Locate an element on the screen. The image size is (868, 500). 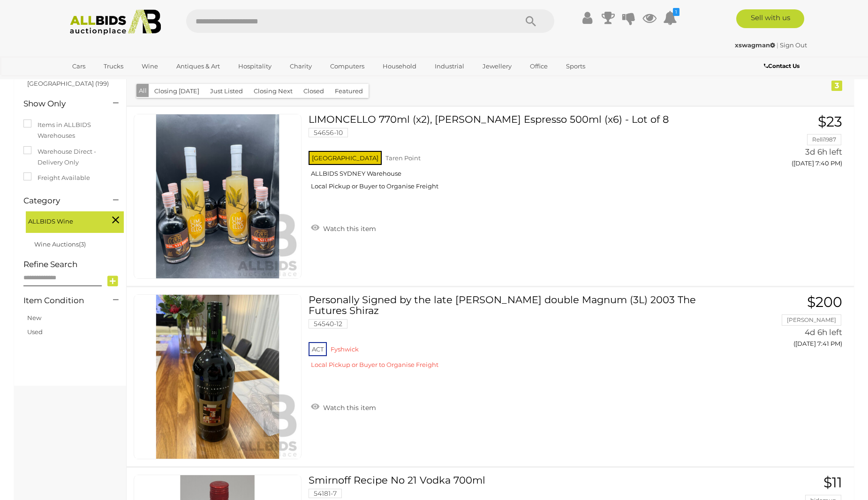
h4: Show Only is located at coordinates (61, 103).